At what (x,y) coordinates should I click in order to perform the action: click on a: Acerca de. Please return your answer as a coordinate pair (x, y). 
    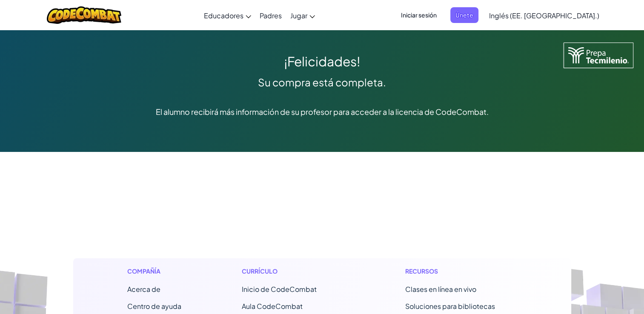
    Looking at the image, I should click on (144, 289).